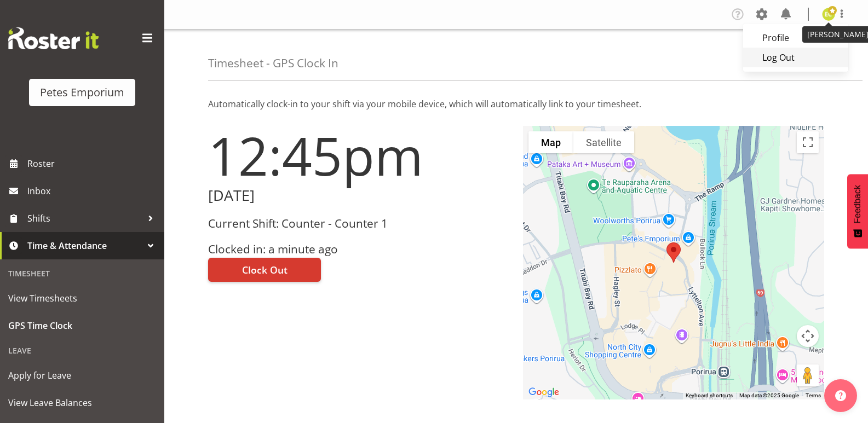 Image resolution: width=868 pixels, height=423 pixels. I want to click on a: View Leave Balances, so click(83, 403).